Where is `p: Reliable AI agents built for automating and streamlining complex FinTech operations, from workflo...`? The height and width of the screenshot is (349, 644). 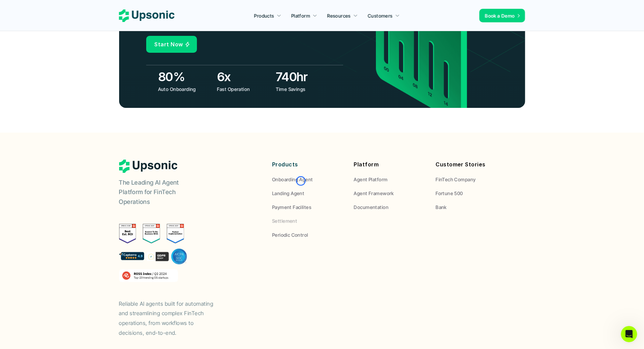
p: Reliable AI agents built for automating and streamlining complex FinTech operations, from workflo... is located at coordinates (170, 318).